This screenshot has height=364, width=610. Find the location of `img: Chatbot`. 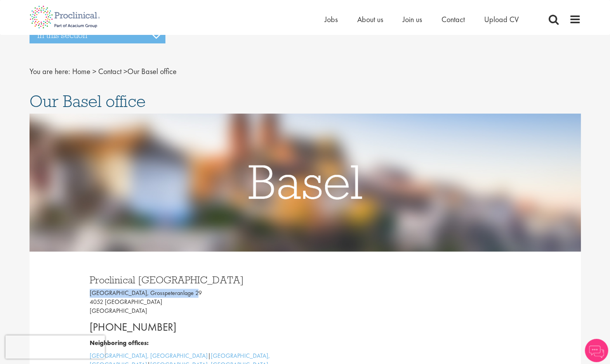

img: Chatbot is located at coordinates (596, 350).